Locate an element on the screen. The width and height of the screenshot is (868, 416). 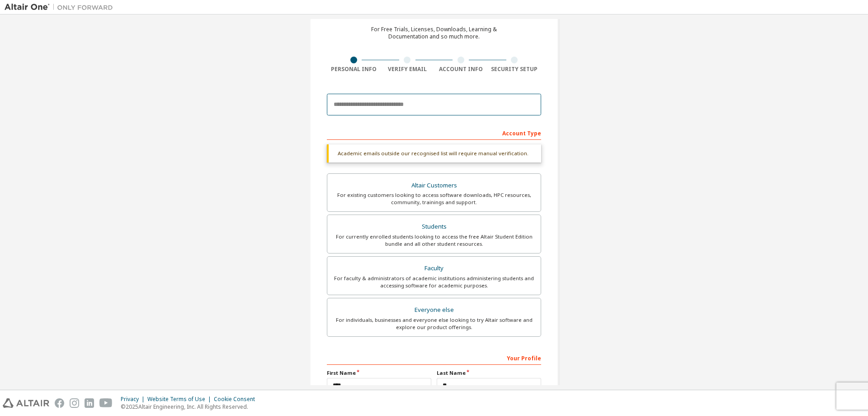
div: Privacy is located at coordinates (134, 399).